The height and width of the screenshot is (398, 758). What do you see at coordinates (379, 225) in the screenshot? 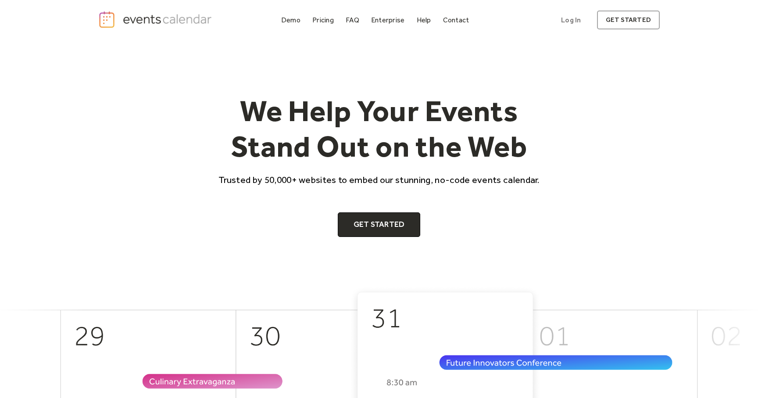
I see `a: Get Started` at bounding box center [379, 225].